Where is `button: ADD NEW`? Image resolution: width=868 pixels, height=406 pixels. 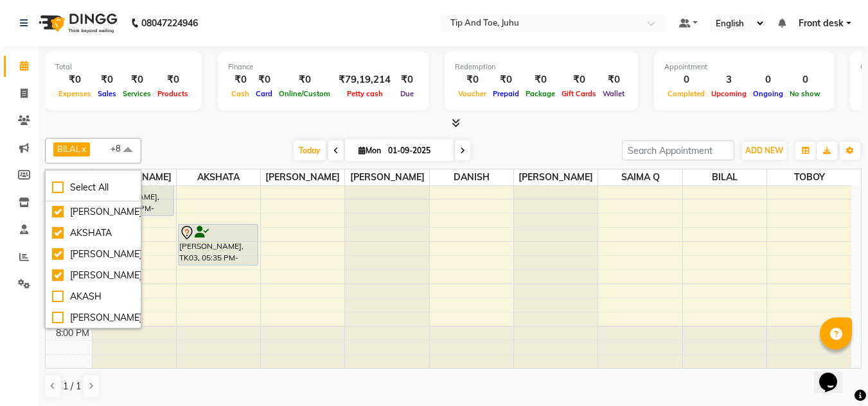 button: ADD NEW is located at coordinates (764, 151).